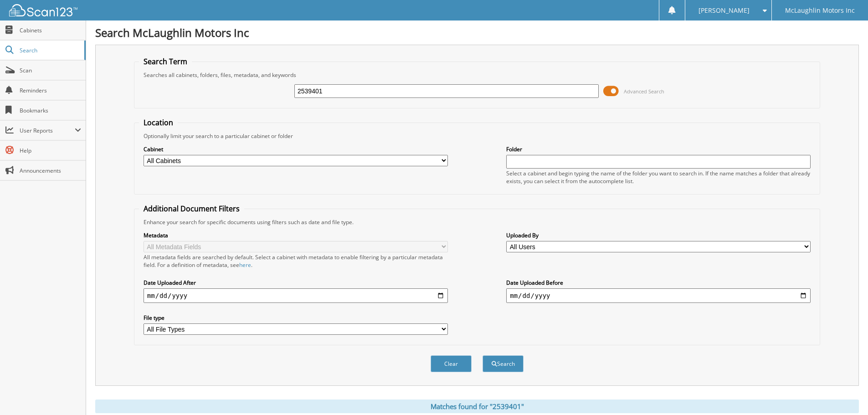  What do you see at coordinates (659, 235) in the screenshot?
I see `label: Uploaded By` at bounding box center [659, 235].